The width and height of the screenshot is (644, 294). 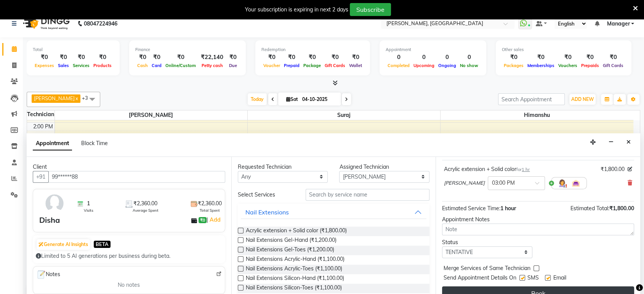 What do you see at coordinates (43, 126) in the screenshot?
I see `div: 2:00 PM` at bounding box center [43, 126].